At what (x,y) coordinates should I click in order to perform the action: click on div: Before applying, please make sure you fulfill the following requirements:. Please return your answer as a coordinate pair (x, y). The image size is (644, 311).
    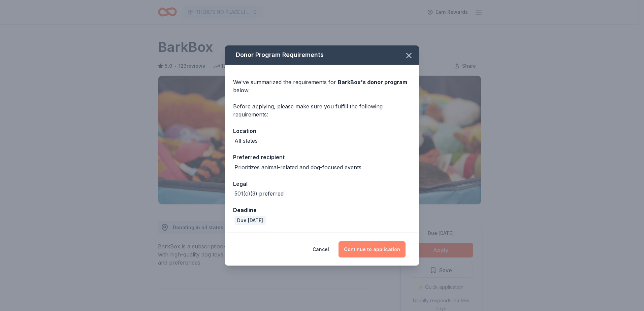
    Looking at the image, I should click on (322, 111).